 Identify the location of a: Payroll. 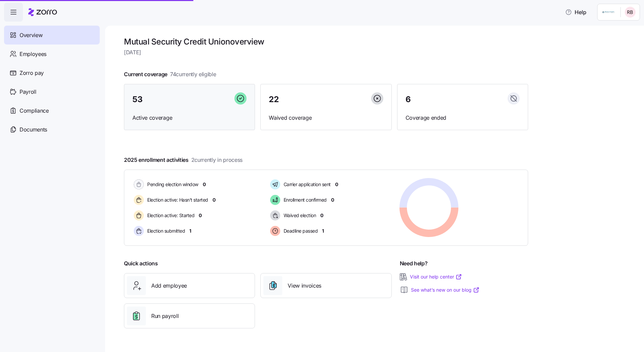
(52, 92).